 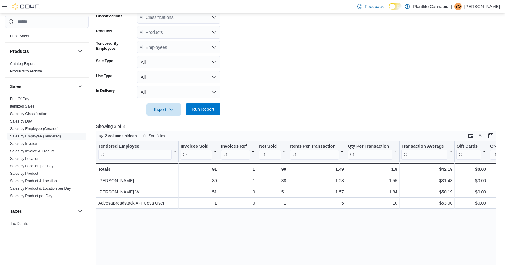 I want to click on button: Invoices Sold, so click(x=199, y=151).